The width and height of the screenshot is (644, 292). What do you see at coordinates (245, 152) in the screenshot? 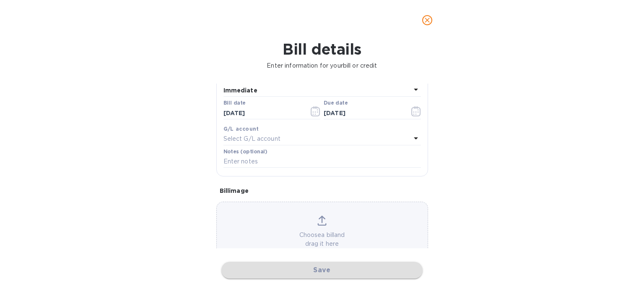
I see `label: Notes (optional)` at bounding box center [245, 152].